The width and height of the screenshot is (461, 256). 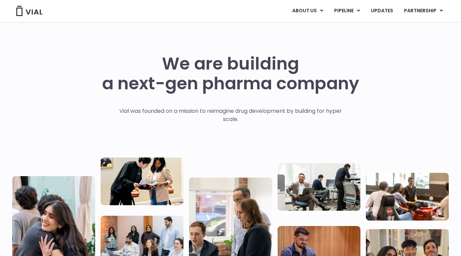 What do you see at coordinates (382, 11) in the screenshot?
I see `a: UPDATES` at bounding box center [382, 11].